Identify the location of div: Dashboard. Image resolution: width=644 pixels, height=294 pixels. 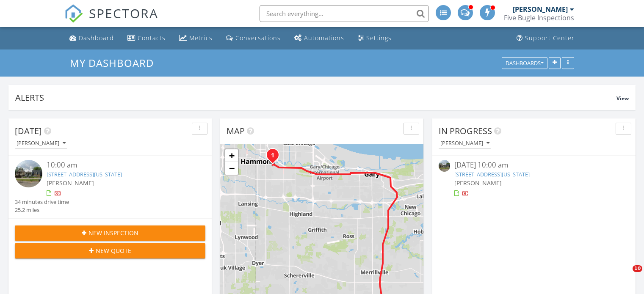
(96, 37).